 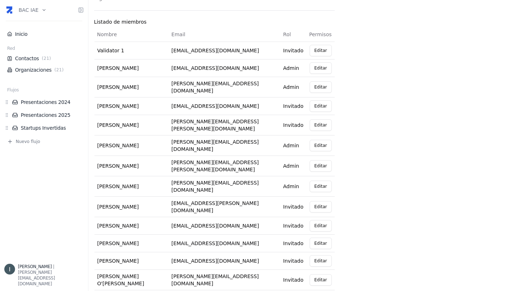 What do you see at coordinates (131, 50) in the screenshot?
I see `td: Validator 1` at bounding box center [131, 50].